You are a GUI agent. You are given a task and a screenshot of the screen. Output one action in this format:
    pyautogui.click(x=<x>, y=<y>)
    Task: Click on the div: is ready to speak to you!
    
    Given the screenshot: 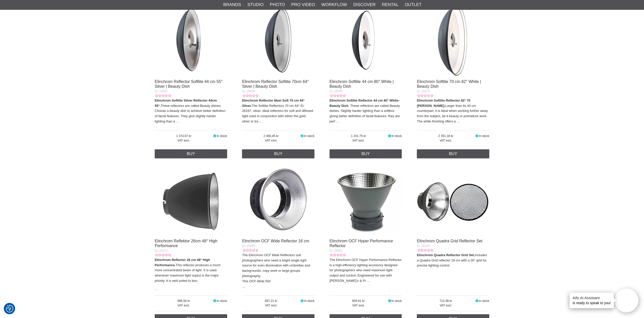 What is the action you would take?
    pyautogui.click(x=592, y=301)
    